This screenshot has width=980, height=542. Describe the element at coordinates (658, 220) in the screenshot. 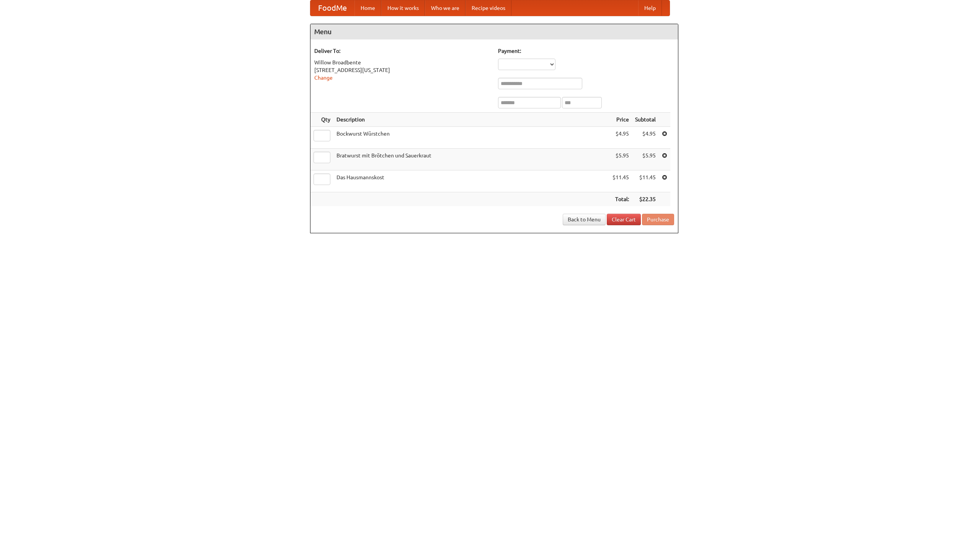

I see `button: Purchase` at that location.